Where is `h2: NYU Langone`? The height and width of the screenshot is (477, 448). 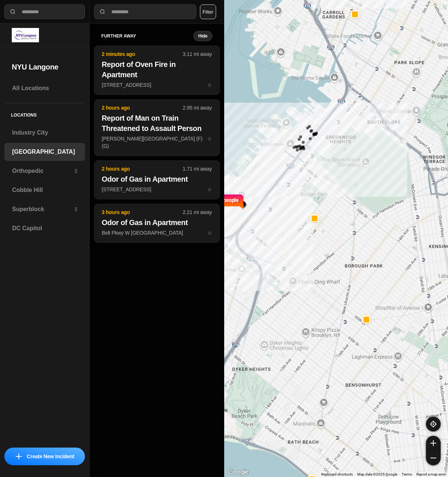
h2: NYU Langone is located at coordinates (44, 67).